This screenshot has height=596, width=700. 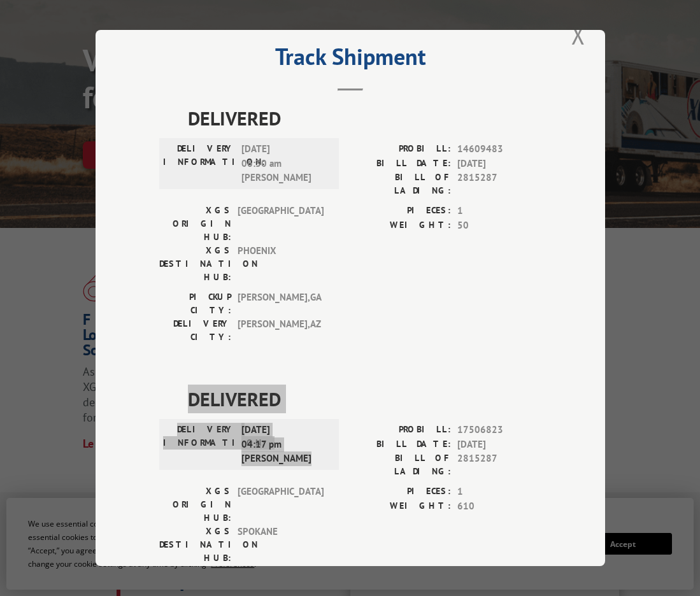 What do you see at coordinates (500, 149) in the screenshot?
I see `span: 14609483` at bounding box center [500, 149].